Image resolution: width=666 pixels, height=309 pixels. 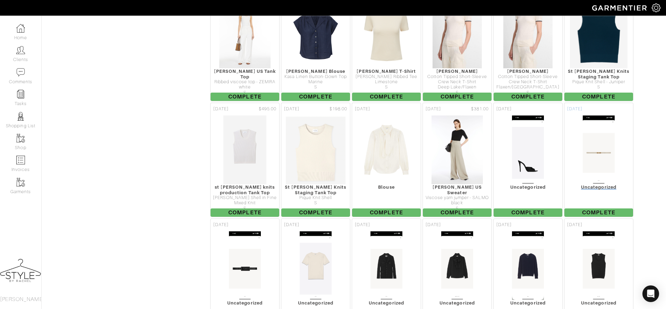 I want to click on div: Blouse, so click(x=386, y=187).